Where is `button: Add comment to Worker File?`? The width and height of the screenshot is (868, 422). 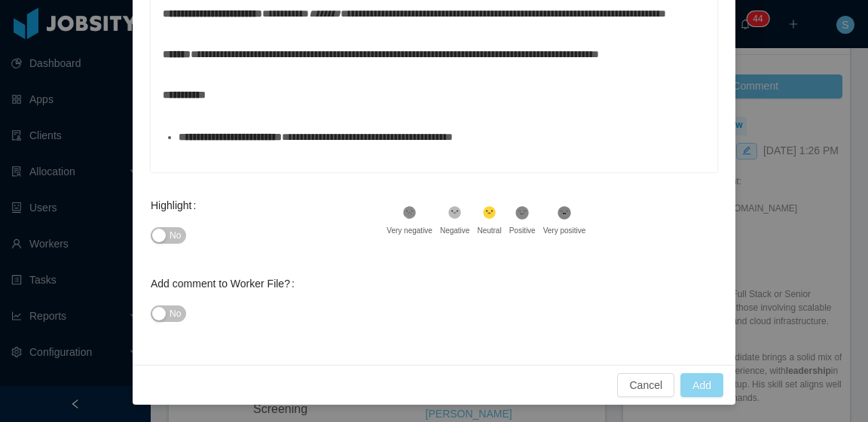
button: Add comment to Worker File? is located at coordinates (168, 314).